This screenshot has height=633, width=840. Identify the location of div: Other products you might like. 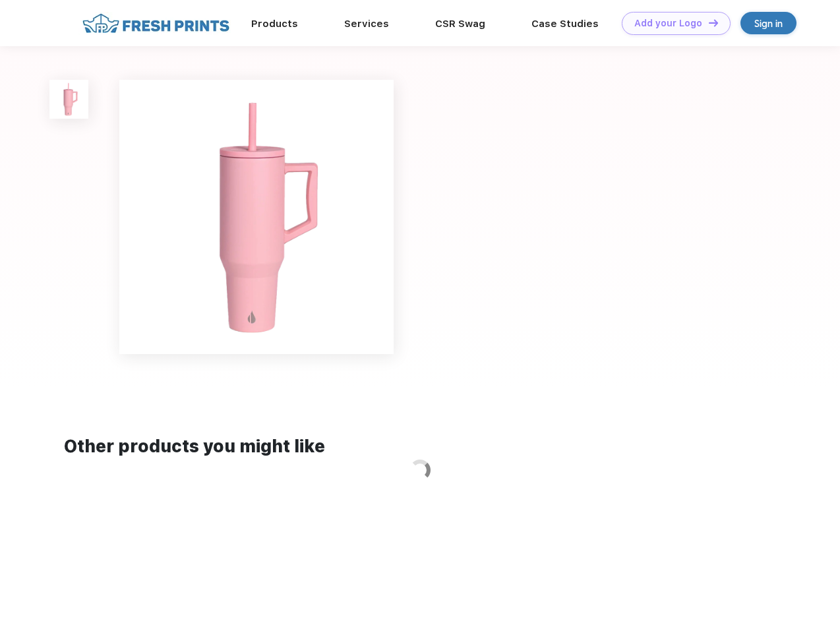
(419, 446).